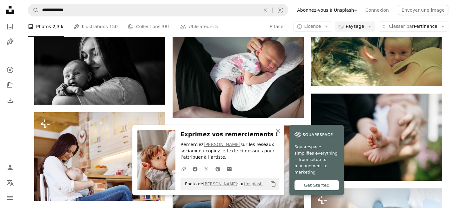 This screenshot has height=208, width=456. I want to click on button: Rechercher sur Unsplash, so click(34, 10).